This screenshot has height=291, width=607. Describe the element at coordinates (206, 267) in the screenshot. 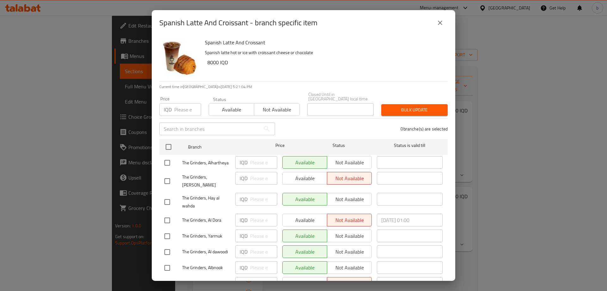

I see `span: The Grinders, Albnook` at that location.